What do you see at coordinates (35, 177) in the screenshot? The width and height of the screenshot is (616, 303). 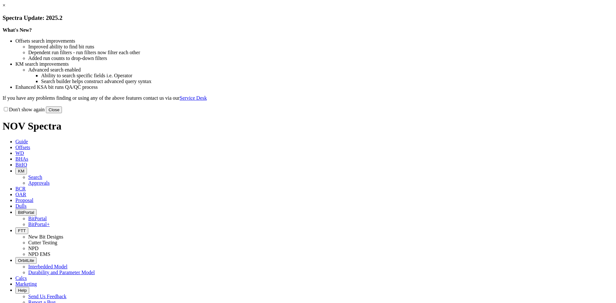 I see `a: Search` at bounding box center [35, 177].